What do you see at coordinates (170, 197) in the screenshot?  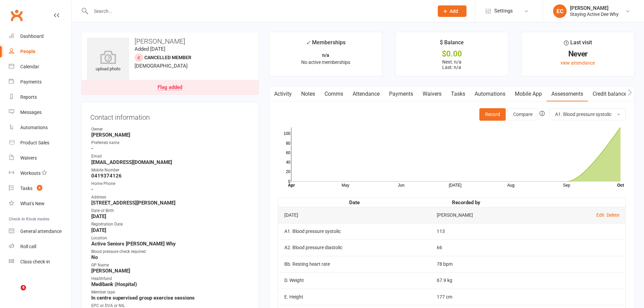 I see `div: Address` at bounding box center [170, 197].